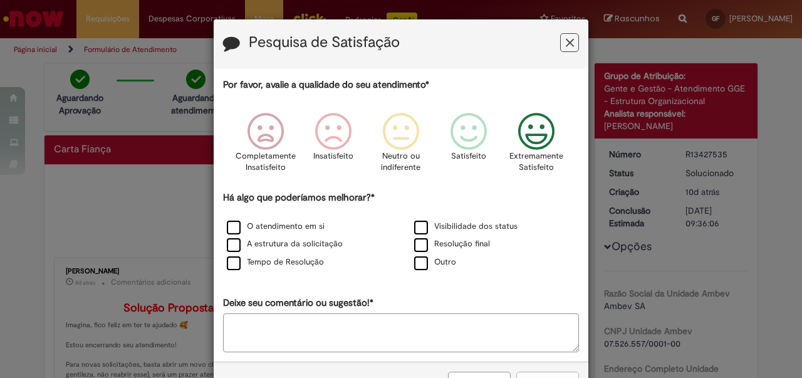 Image resolution: width=802 pixels, height=378 pixels. What do you see at coordinates (401, 162) in the screenshot?
I see `p: Neutro ou indiferente` at bounding box center [401, 162].